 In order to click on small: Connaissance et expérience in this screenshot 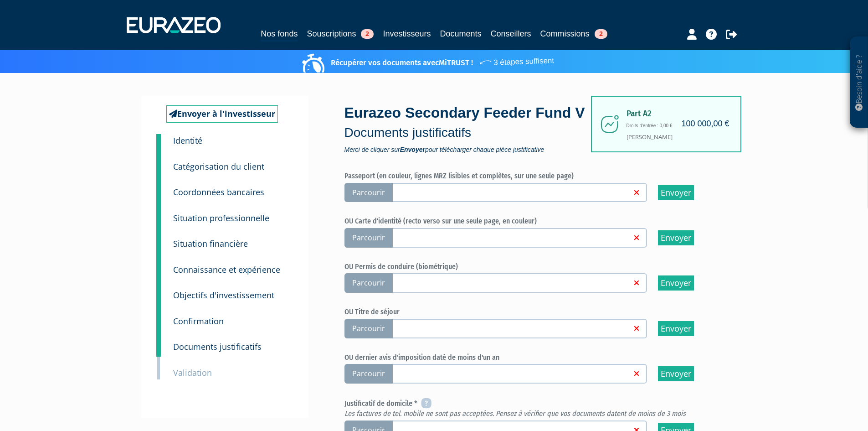, I will do `click(226, 269)`.